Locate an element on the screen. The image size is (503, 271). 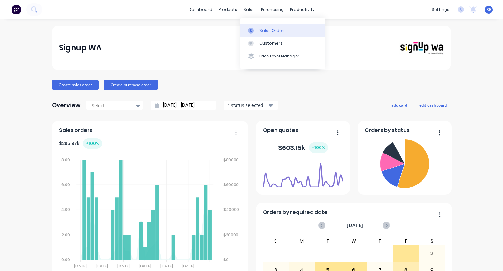
div: Price Level Manager is located at coordinates (279, 56).